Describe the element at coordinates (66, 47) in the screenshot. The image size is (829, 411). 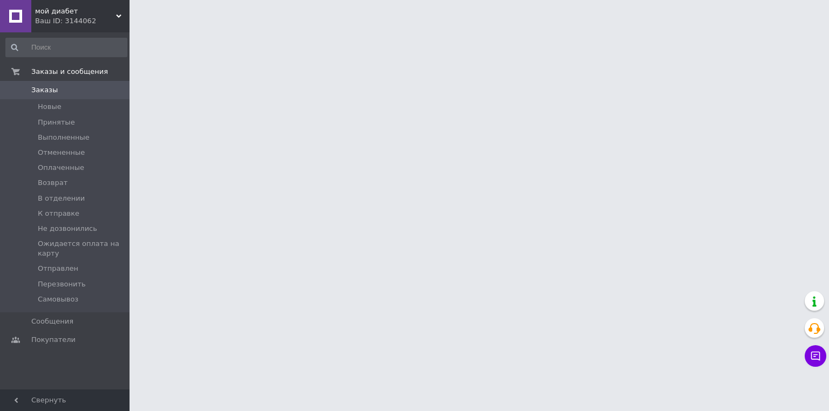
I see `input: Поиск` at that location.